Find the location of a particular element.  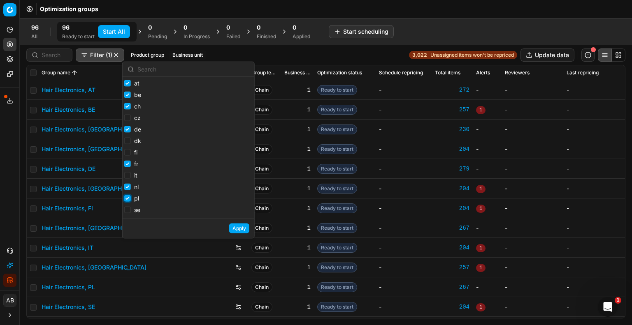

a: Hair Electronics, AT is located at coordinates (68, 90).